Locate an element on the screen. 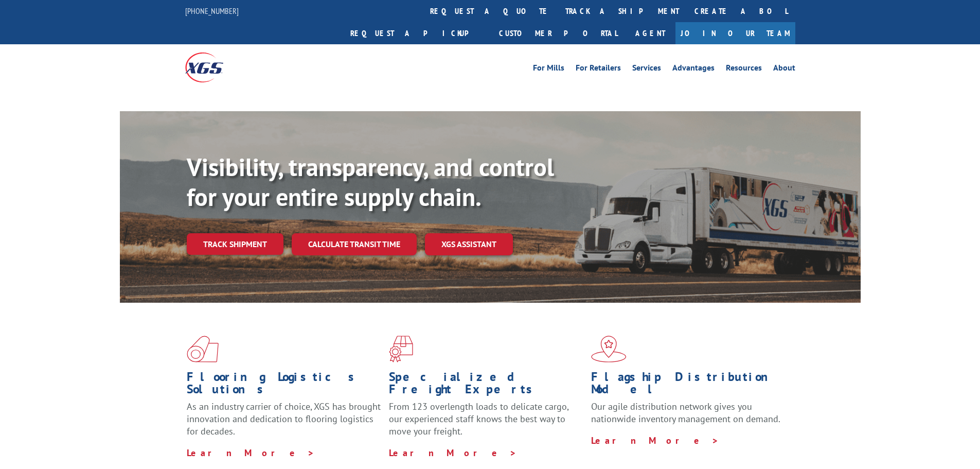 The width and height of the screenshot is (980, 469). b: Visibility, transparency, and control for your entire supply chain. is located at coordinates (370, 182).